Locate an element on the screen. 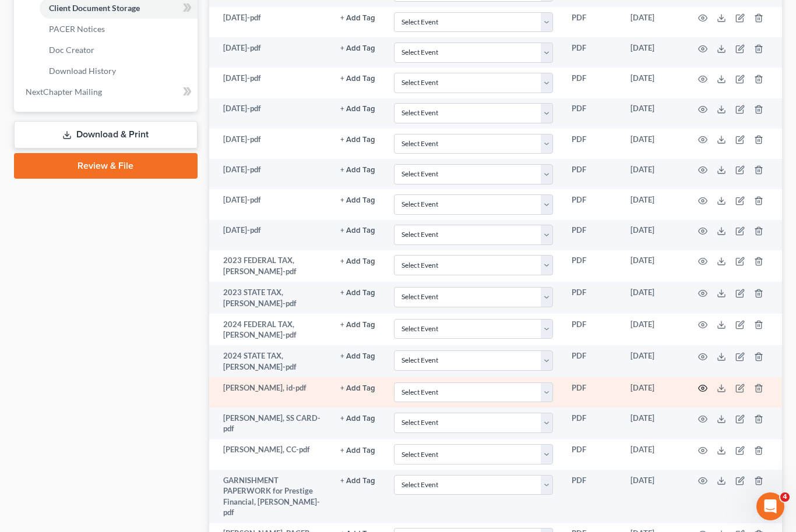 This screenshot has height=532, width=796. span: Client Document Storage is located at coordinates (94, 7).